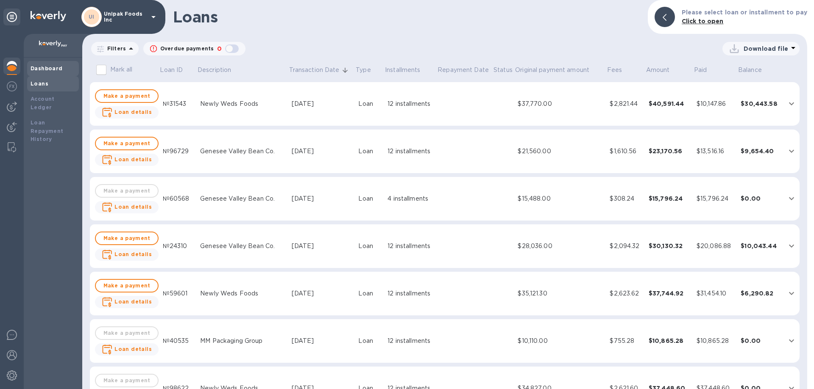 The image size is (814, 389). What do you see at coordinates (178, 151) in the screenshot?
I see `div: №96729` at bounding box center [178, 151].